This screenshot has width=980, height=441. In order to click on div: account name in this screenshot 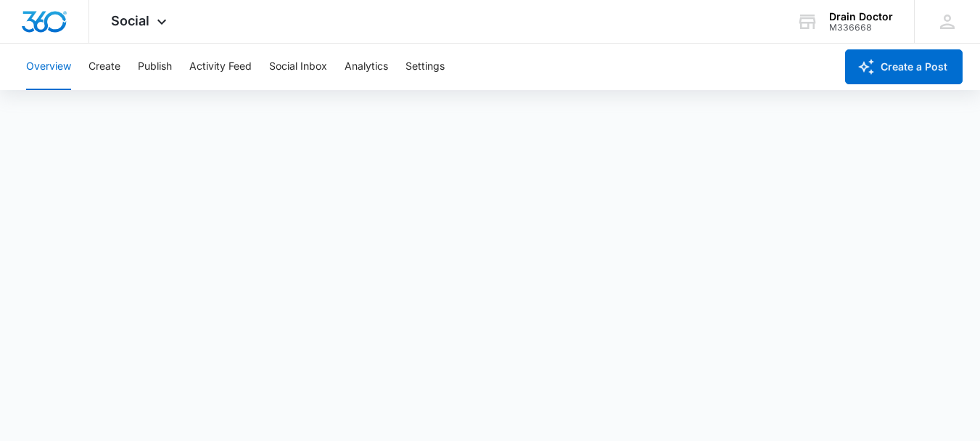, I will do `click(861, 17)`.